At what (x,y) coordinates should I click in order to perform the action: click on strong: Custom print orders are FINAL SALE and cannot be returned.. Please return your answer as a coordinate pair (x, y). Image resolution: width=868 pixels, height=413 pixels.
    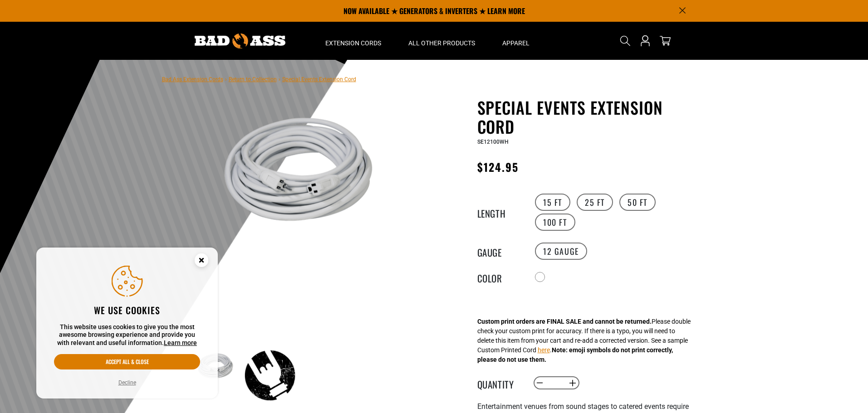
    Looking at the image, I should click on (565, 322).